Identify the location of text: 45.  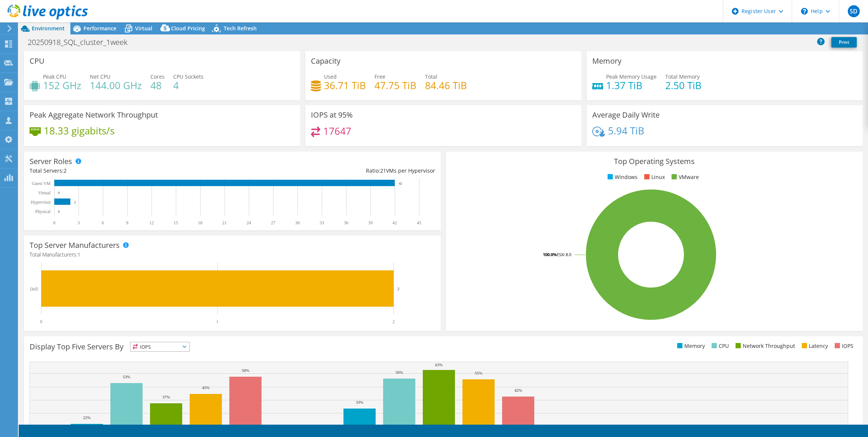
(419, 223).